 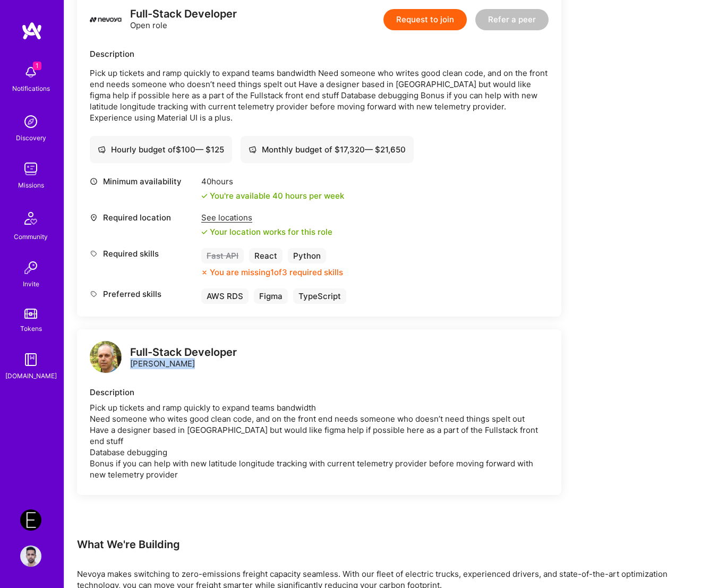 I want to click on a: logo, so click(x=106, y=358).